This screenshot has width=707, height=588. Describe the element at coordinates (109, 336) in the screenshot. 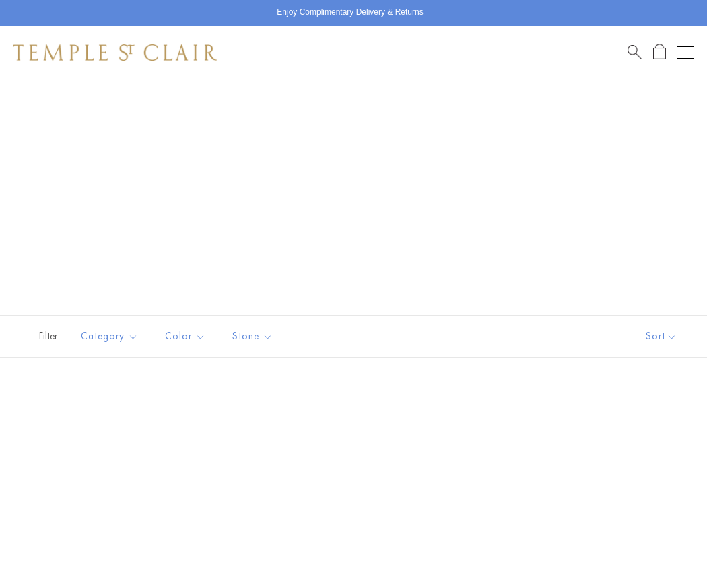

I see `button: Category` at that location.